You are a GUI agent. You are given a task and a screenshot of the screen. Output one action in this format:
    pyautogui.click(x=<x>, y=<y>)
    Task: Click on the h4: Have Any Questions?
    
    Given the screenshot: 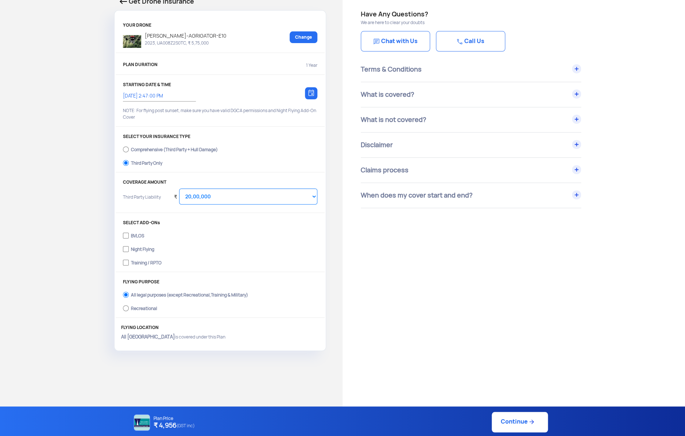 What is the action you would take?
    pyautogui.click(x=514, y=14)
    